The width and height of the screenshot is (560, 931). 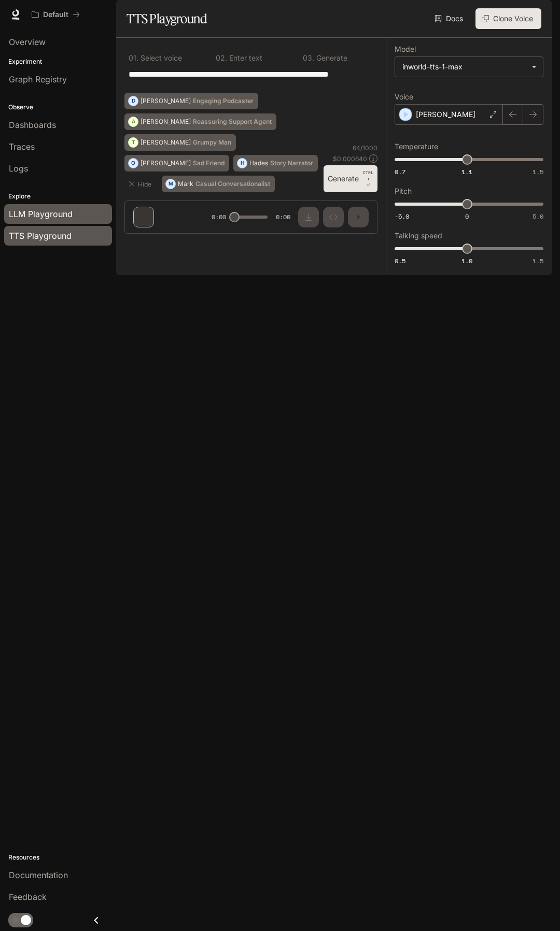 What do you see at coordinates (537, 216) in the screenshot?
I see `span: 5.0` at bounding box center [537, 216].